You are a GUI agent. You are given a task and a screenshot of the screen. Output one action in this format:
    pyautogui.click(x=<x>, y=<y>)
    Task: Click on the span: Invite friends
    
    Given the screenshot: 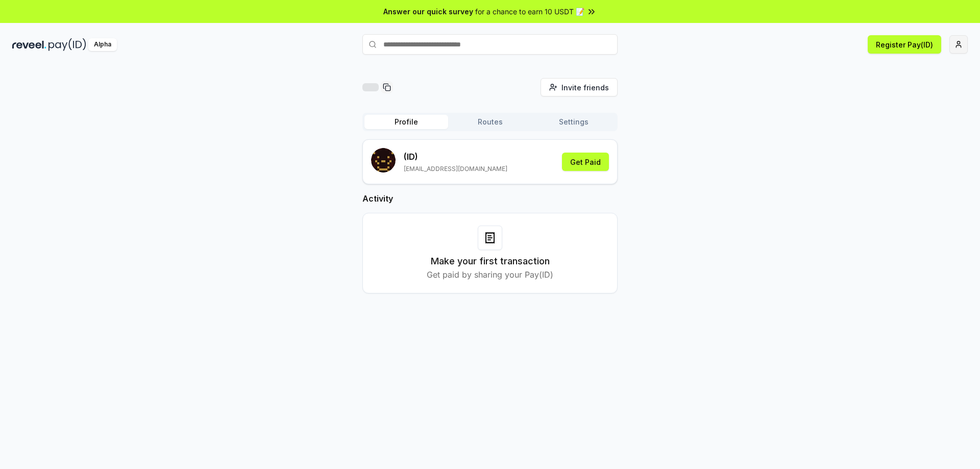 What is the action you would take?
    pyautogui.click(x=585, y=87)
    